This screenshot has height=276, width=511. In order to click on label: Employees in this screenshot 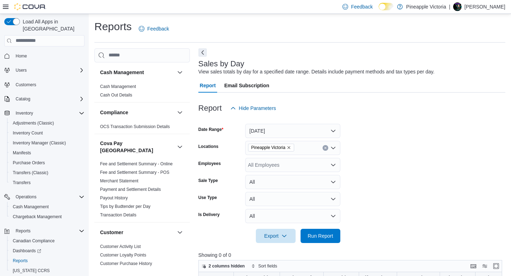, I will do `click(210, 164)`.